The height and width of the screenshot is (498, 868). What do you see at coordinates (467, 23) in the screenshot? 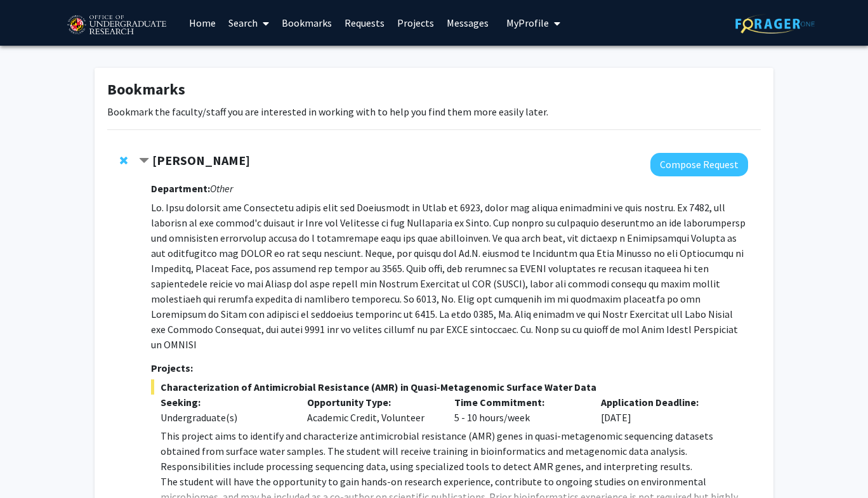
I see `a: Messages` at bounding box center [467, 23].